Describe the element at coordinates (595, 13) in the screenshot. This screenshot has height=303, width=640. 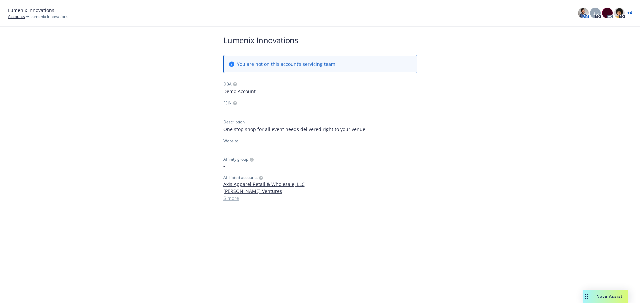
I see `span: BD` at that location.